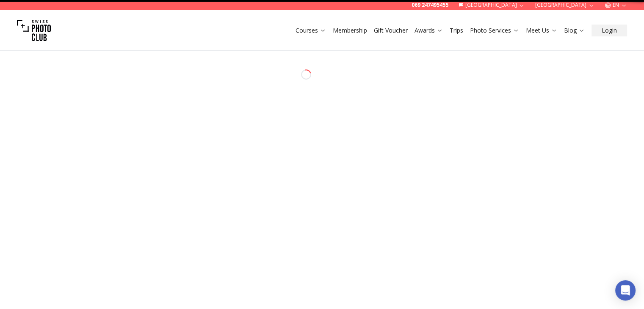  Describe the element at coordinates (311, 30) in the screenshot. I see `a: Courses` at that location.